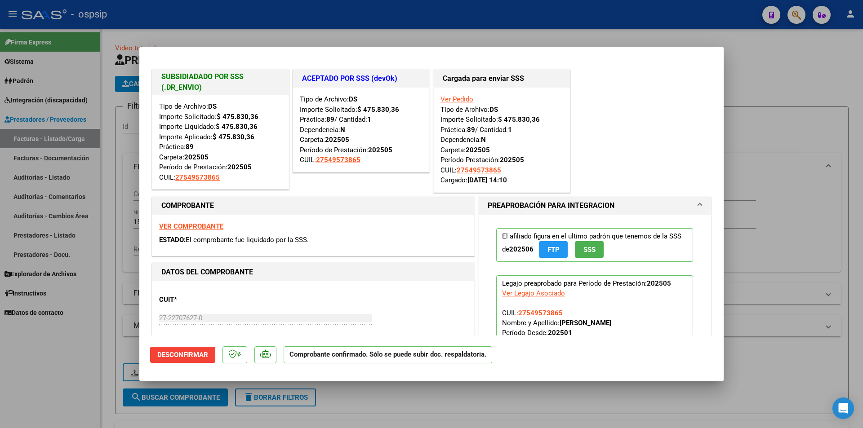 This screenshot has height=428, width=863. What do you see at coordinates (182, 355) in the screenshot?
I see `span: Desconfirmar` at bounding box center [182, 355].